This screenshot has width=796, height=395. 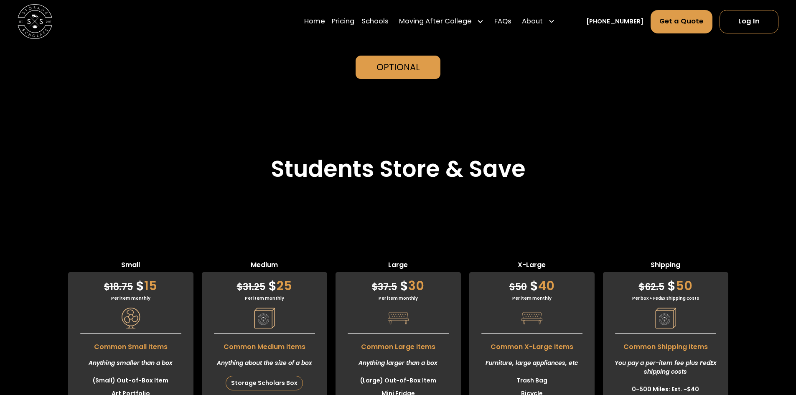 I want to click on span: Common Shipping Items, so click(x=665, y=345).